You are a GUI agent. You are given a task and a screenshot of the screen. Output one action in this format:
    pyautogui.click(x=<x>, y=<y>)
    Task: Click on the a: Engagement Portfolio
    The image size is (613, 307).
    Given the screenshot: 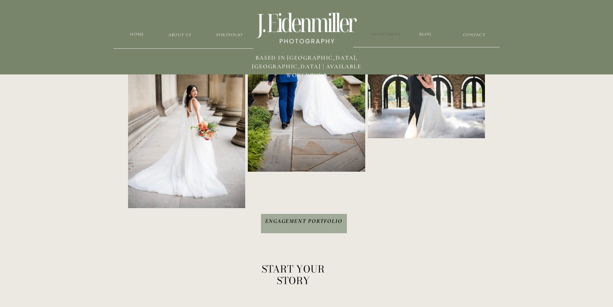 What is the action you would take?
    pyautogui.click(x=304, y=225)
    